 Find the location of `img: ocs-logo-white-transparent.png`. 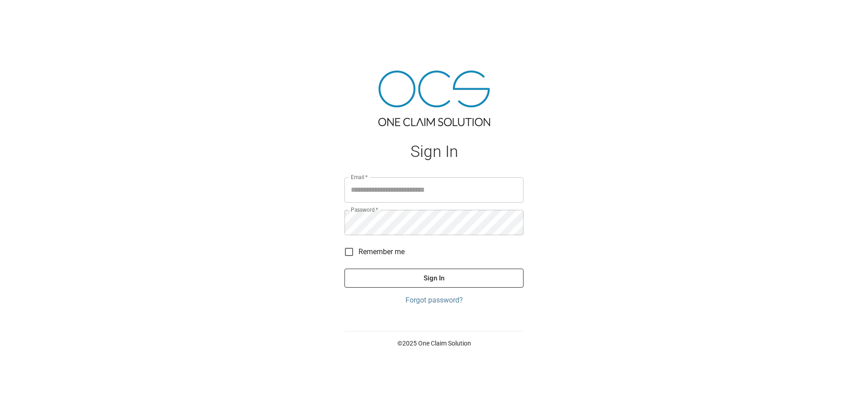

img: ocs-logo-white-transparent.png is located at coordinates (29, 15).